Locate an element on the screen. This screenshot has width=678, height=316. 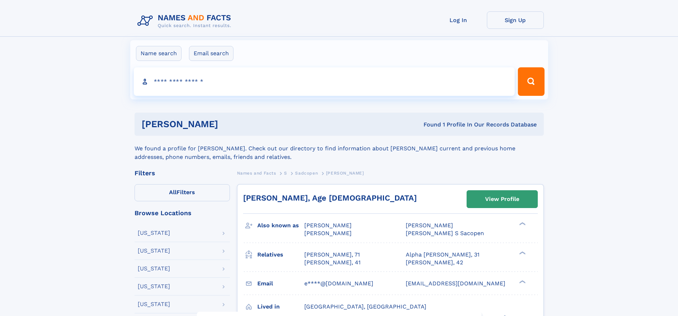
h3: Relatives is located at coordinates (281, 255).